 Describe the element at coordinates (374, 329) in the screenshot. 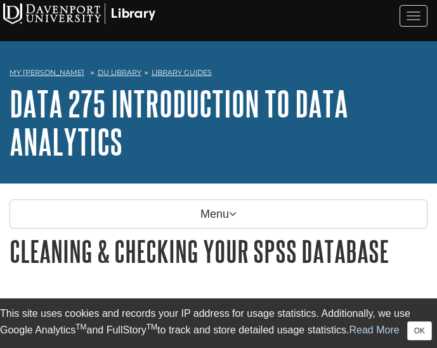

I see `a: Read More` at that location.